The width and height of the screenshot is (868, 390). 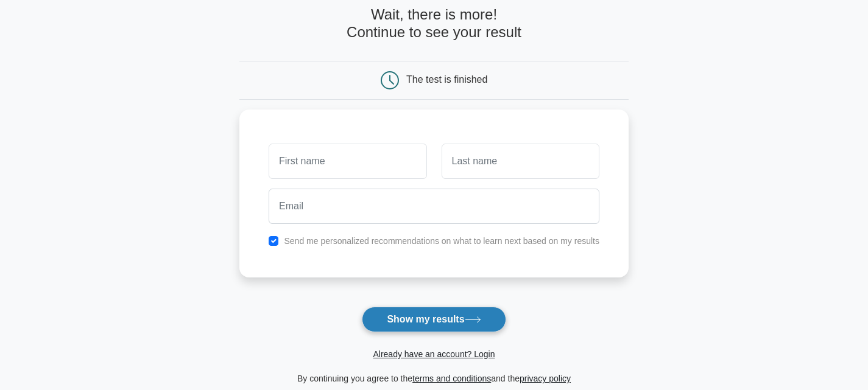 I want to click on label: Send me personalized recommendations on what to learn next based on my results, so click(x=441, y=241).